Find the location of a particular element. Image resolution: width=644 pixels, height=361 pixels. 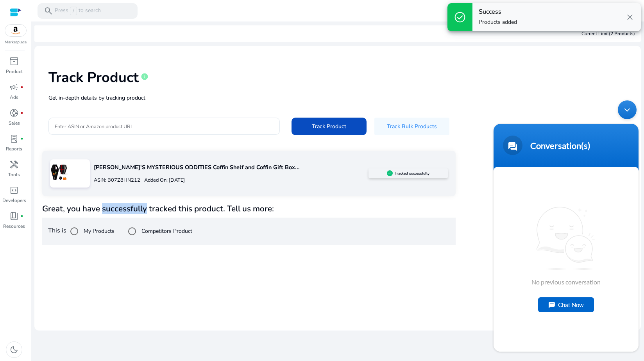

p: Get in-depth details by tracking product is located at coordinates (338, 98).